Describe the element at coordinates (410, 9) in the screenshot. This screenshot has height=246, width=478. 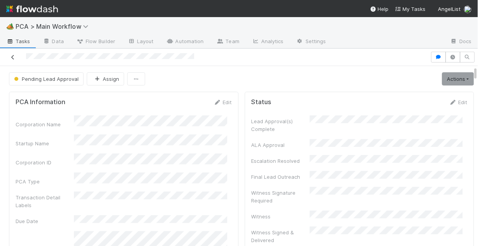
I see `a: My Tasks` at that location.